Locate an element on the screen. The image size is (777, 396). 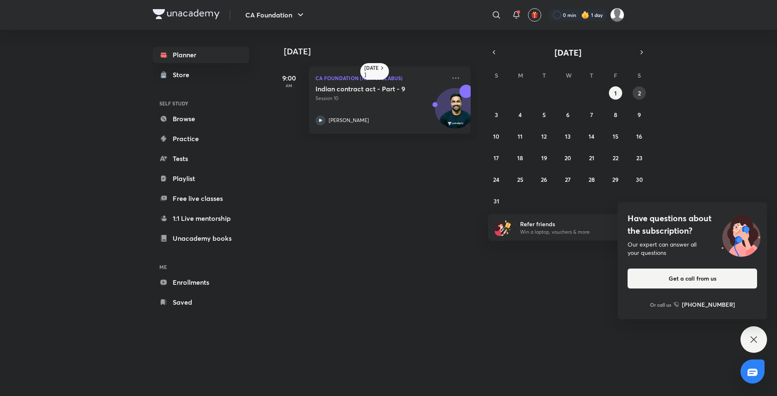
abbr: August 16, 2025 is located at coordinates (639, 136).